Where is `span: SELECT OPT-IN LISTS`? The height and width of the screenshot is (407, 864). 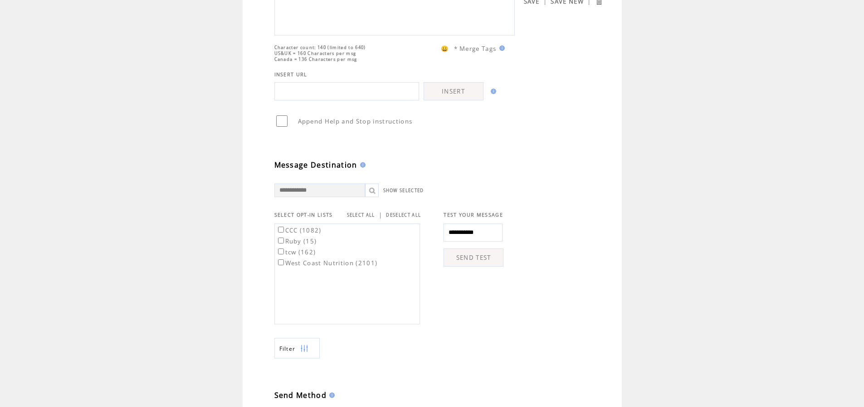
span: SELECT OPT-IN LISTS is located at coordinates (304, 215).